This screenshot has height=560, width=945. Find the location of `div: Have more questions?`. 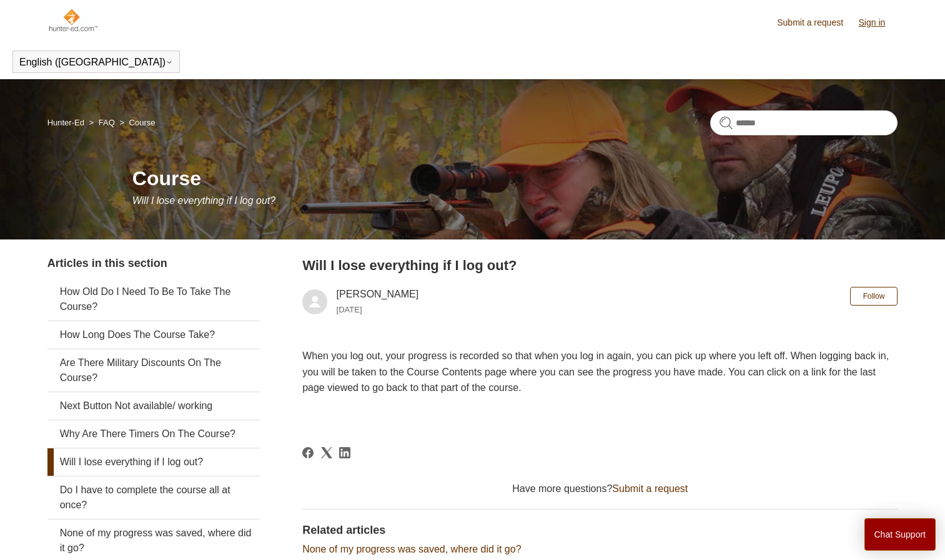

div: Have more questions? is located at coordinates (600, 489).